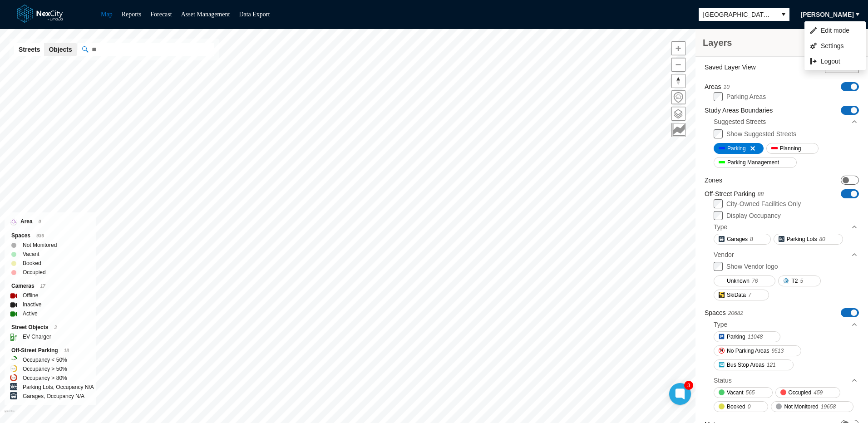  What do you see at coordinates (32, 305) in the screenshot?
I see `label: Inactive` at bounding box center [32, 305].